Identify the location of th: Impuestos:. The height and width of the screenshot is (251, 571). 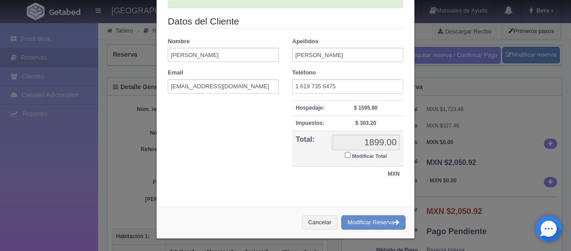
(310, 123).